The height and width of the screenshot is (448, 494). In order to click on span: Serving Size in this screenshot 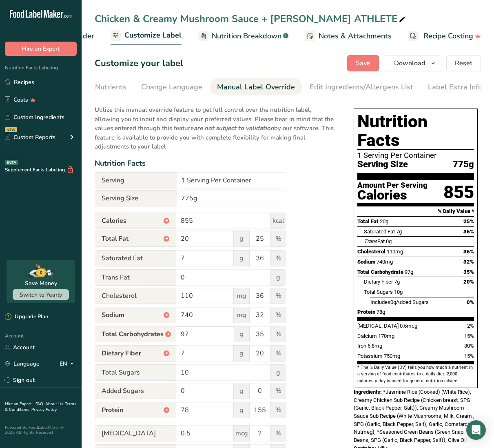, I will do `click(136, 199)`.